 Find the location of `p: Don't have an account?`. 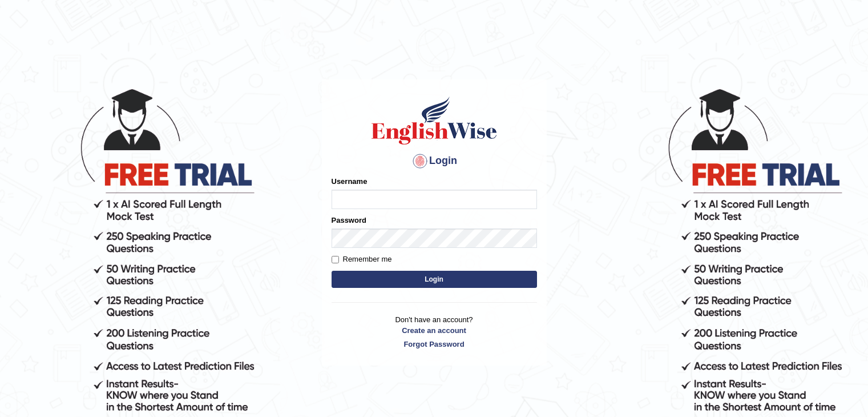

p: Don't have an account? is located at coordinates (434, 332).